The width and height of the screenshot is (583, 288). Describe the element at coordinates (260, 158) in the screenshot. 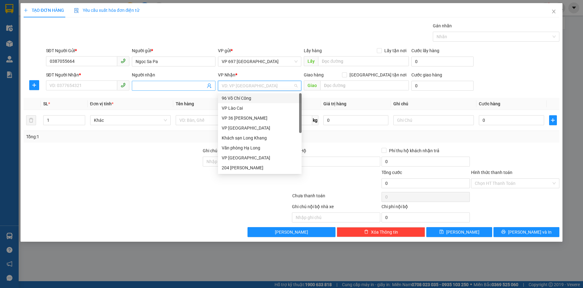

I see `div: VP Đà Nẵng` at that location.